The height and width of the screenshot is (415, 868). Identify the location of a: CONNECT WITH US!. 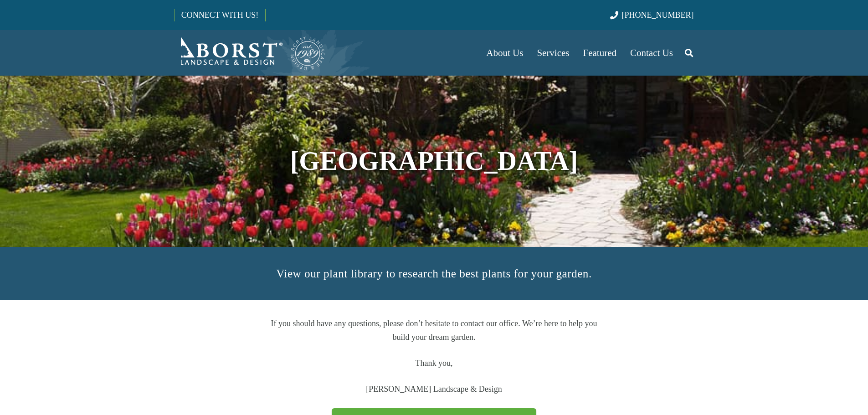
(220, 15).